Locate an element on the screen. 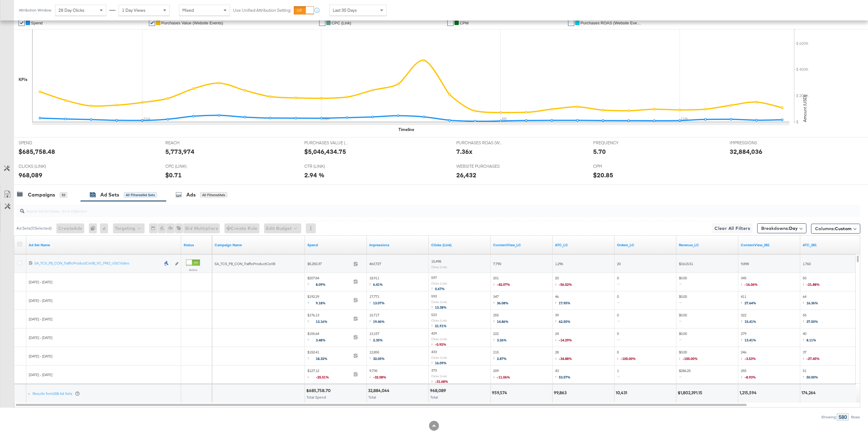 This screenshot has height=448, width=868. span: 18,911 is located at coordinates (376, 282).